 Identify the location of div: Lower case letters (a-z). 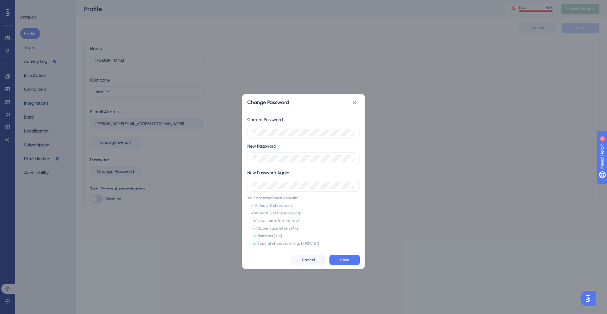
(278, 221).